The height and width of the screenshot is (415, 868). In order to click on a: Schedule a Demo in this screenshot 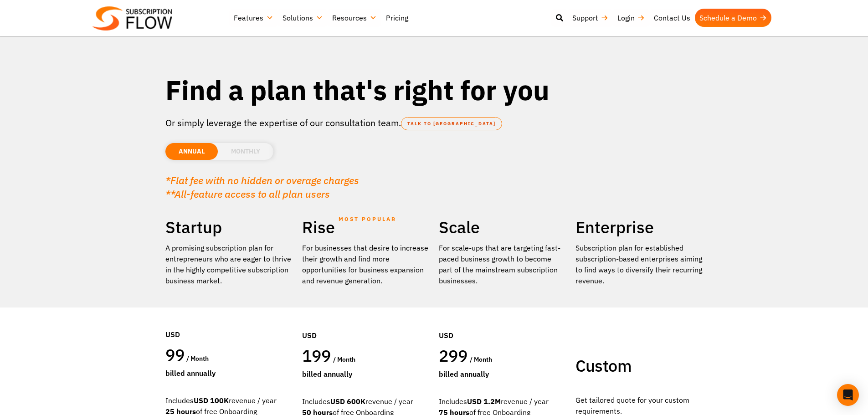, I will do `click(733, 17)`.